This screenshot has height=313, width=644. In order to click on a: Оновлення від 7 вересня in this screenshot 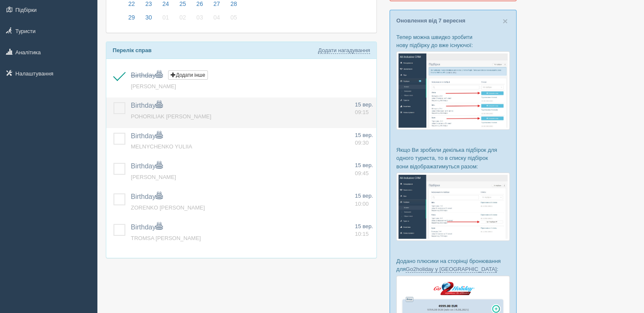, I will do `click(431, 20)`.